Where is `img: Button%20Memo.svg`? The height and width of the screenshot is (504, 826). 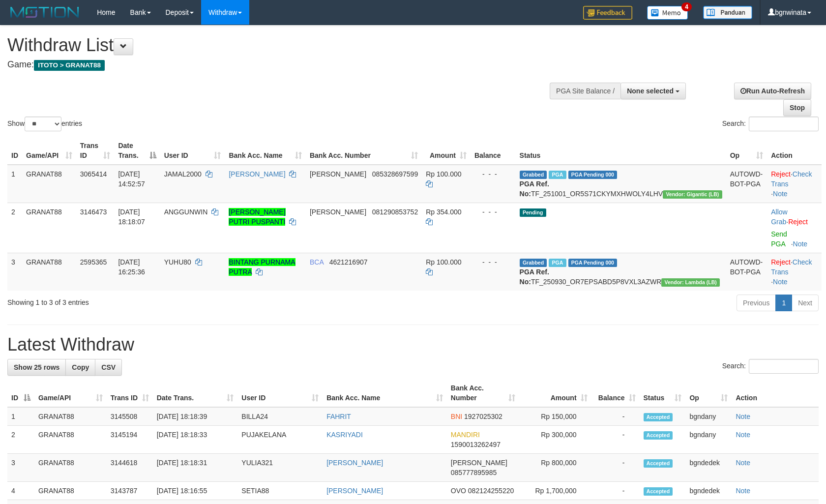 img: Button%20Memo.svg is located at coordinates (668, 13).